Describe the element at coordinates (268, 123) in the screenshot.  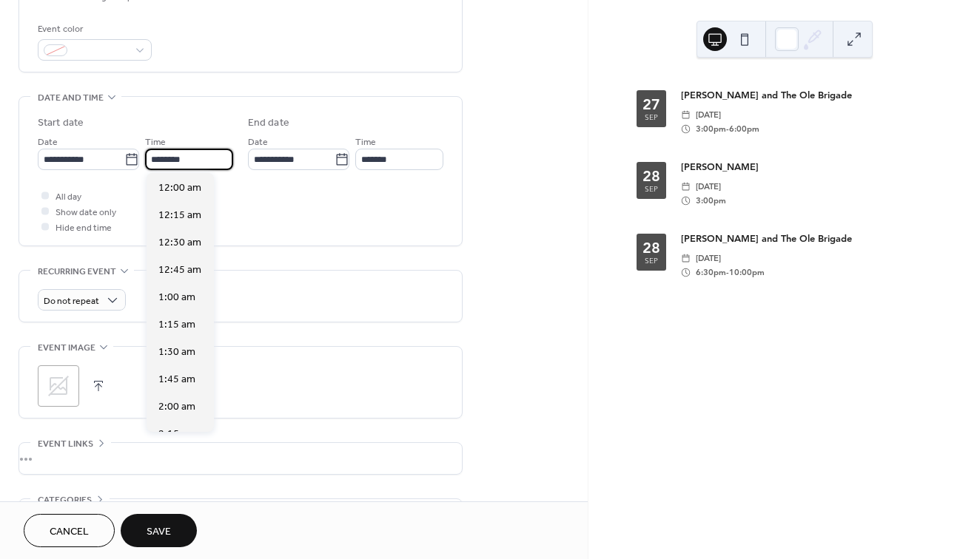
I see `div: End date` at that location.